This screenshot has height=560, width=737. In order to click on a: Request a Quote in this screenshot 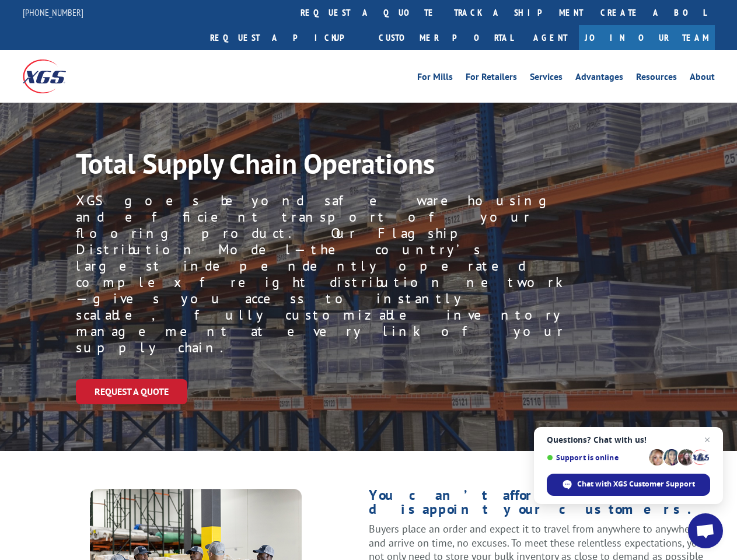, I will do `click(131, 392)`.